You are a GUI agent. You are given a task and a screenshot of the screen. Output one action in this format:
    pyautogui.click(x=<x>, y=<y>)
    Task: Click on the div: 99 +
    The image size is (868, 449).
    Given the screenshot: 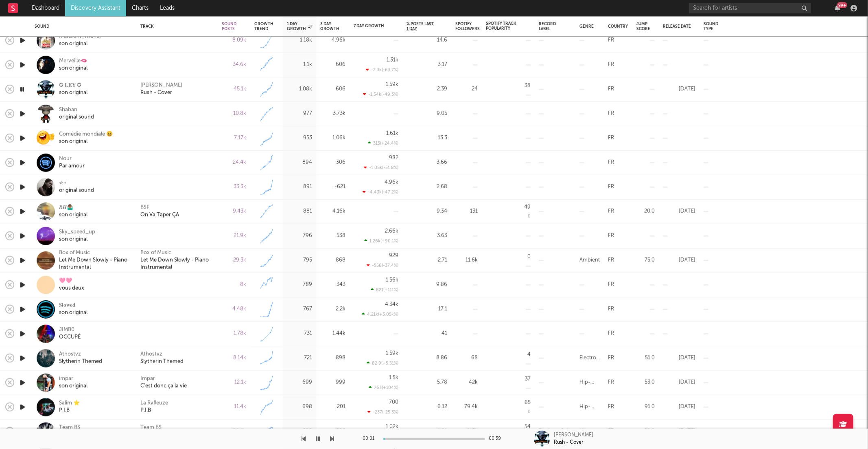 What is the action you would take?
    pyautogui.click(x=842, y=5)
    